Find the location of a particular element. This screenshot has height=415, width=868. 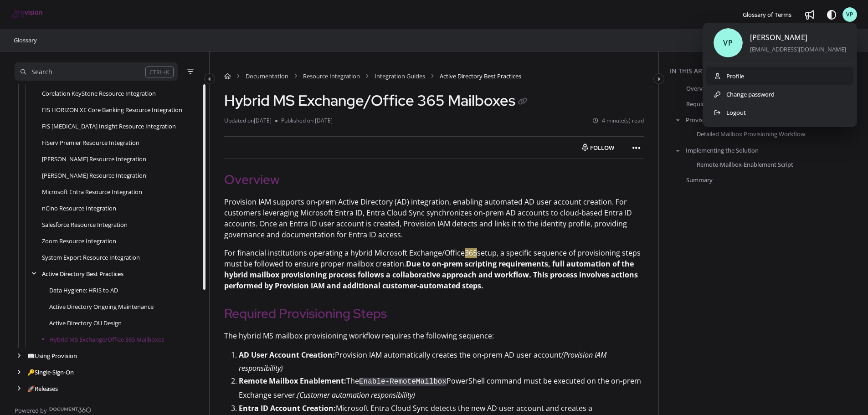

h2: Overview is located at coordinates (434, 180).